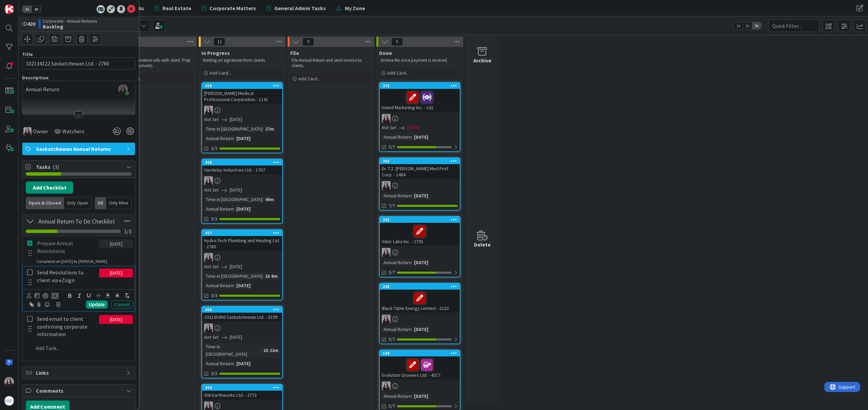 The width and height of the screenshot is (868, 410). What do you see at coordinates (229, 8) in the screenshot?
I see `a: Corporate Matters` at bounding box center [229, 8].